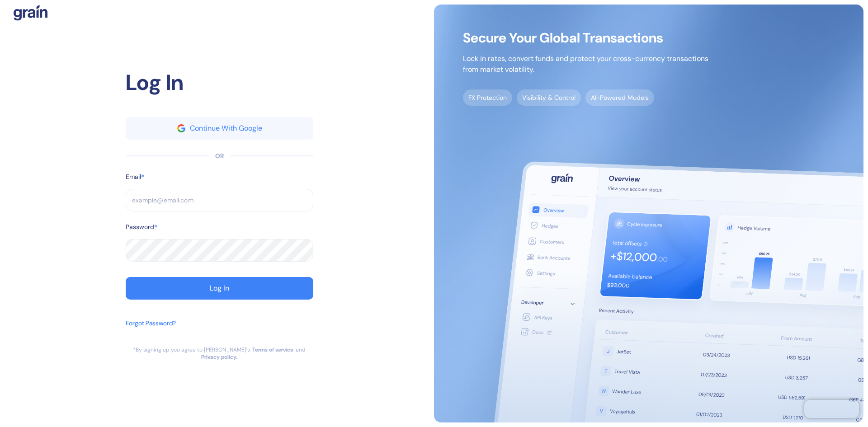 This screenshot has height=427, width=868. Describe the element at coordinates (219, 357) in the screenshot. I see `a: Privacy policy.` at that location.